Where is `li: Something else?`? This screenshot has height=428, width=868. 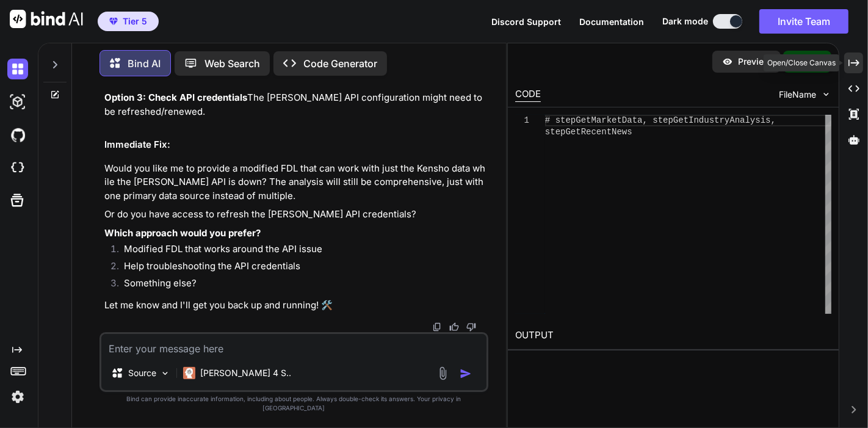 li: Something else? is located at coordinates (300, 285).